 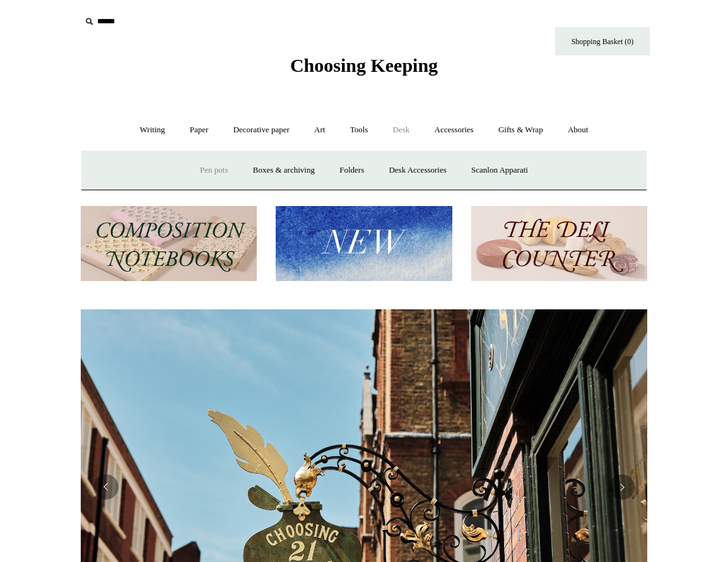 What do you see at coordinates (168, 244) in the screenshot?
I see `img: 202302 Composition ledgers.jpg__PID:69722ee6-fa44-49dd-a067-31375e5d54ec` at bounding box center [168, 244].